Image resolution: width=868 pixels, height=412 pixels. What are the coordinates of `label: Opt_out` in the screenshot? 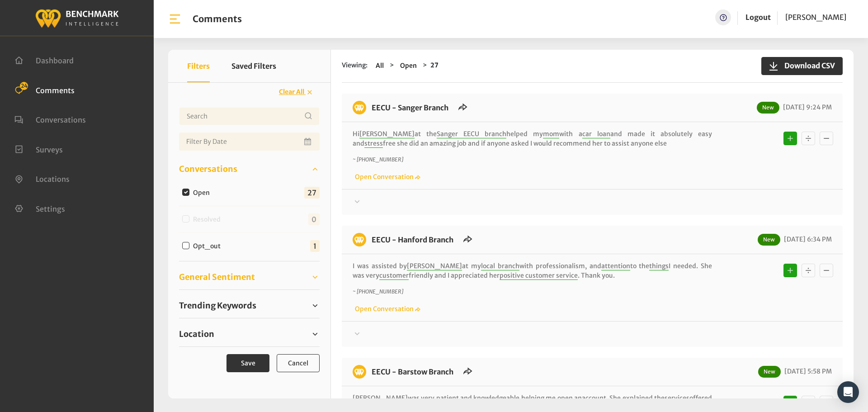 It's located at (209, 246).